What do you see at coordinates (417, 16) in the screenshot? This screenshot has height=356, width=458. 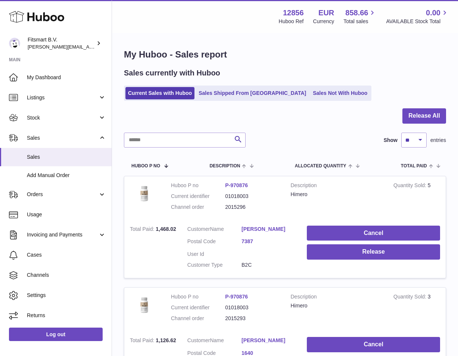 I see `a: 0.00 AVAILABLE Stock Total` at bounding box center [417, 16].